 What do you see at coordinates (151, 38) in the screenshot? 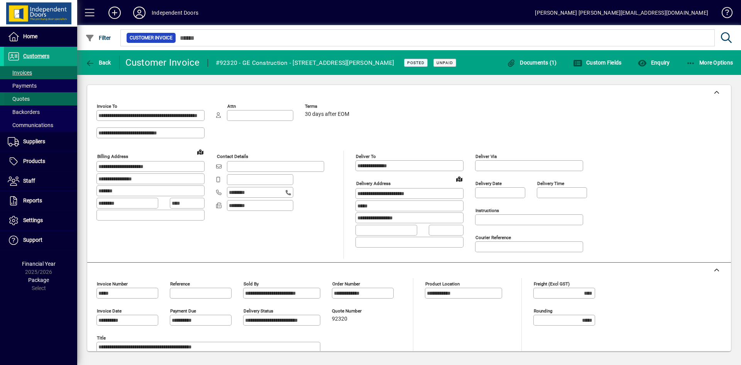
I see `span: Customer Invoice` at bounding box center [151, 38].